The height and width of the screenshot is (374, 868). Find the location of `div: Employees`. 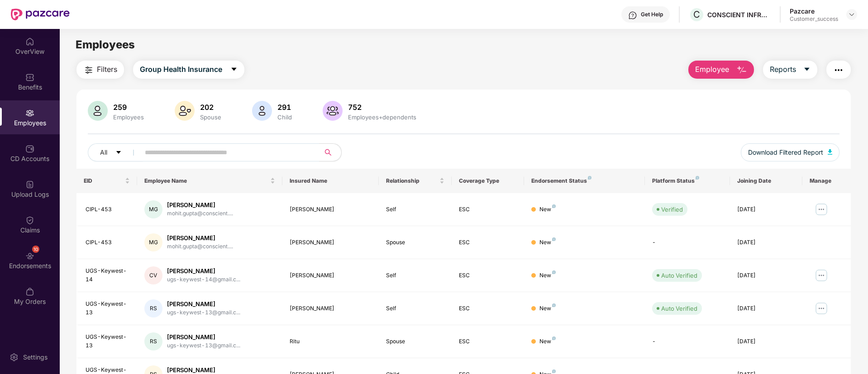

div: Employees is located at coordinates (129, 117).